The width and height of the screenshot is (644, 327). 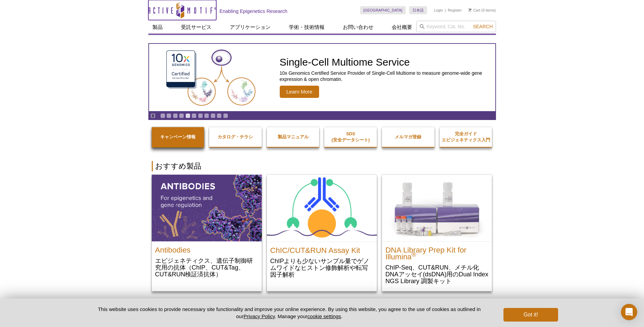 I want to click on h2: Antibodies, so click(x=207, y=248).